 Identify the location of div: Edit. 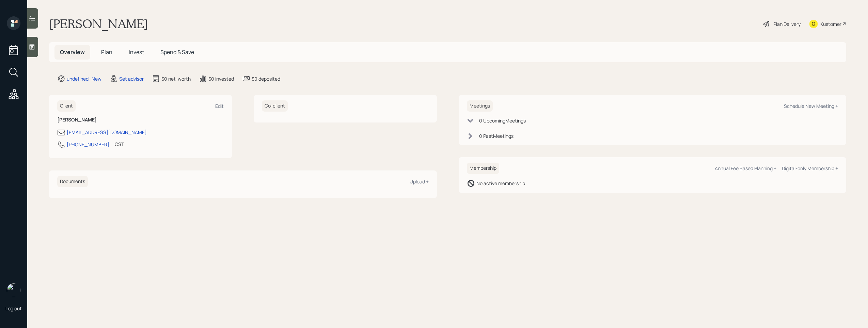
(219, 106).